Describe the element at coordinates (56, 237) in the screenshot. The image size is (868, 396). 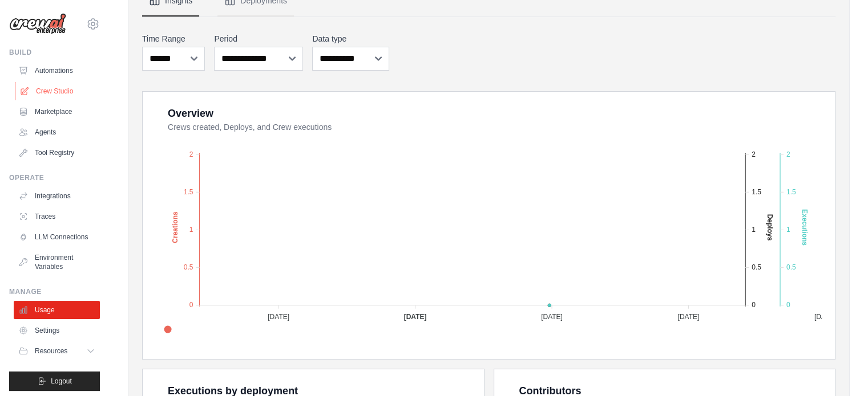
I see `a: LLM Connections` at that location.